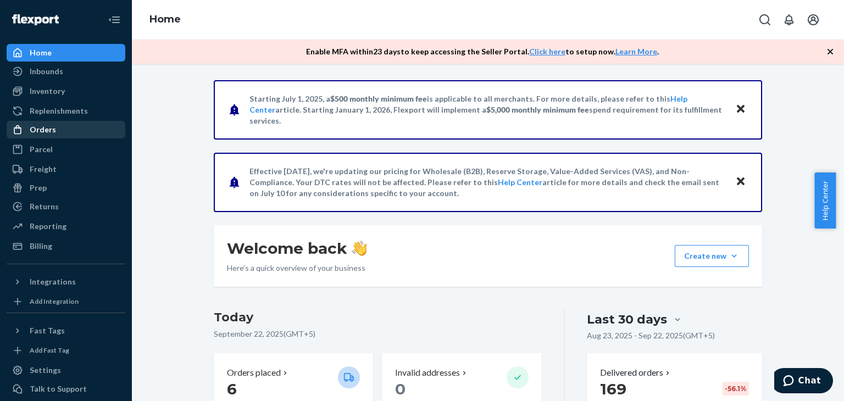  I want to click on img: Flexport logo, so click(35, 20).